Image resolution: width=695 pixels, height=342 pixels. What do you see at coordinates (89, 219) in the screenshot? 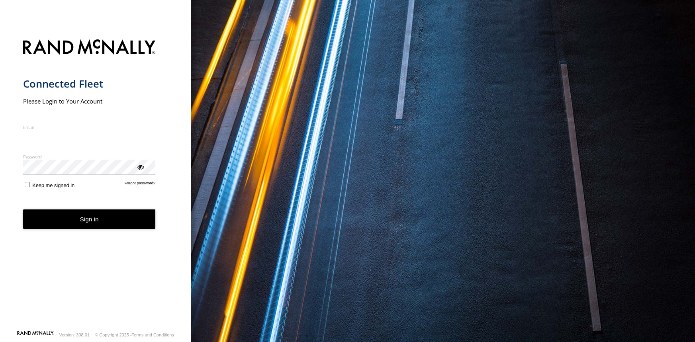
I see `button: Sign in` at bounding box center [89, 219].